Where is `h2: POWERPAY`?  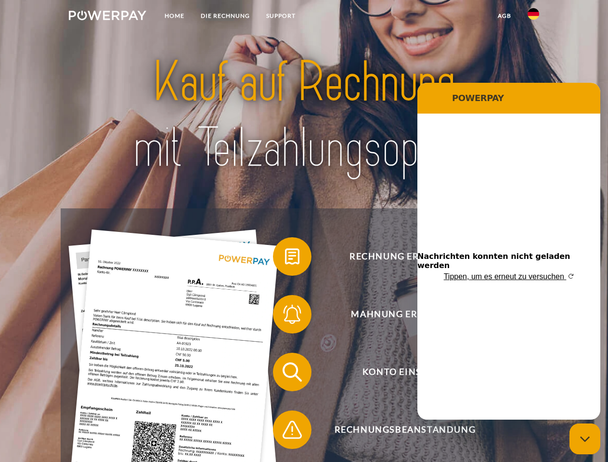 h2: POWERPAY is located at coordinates (106, 15).